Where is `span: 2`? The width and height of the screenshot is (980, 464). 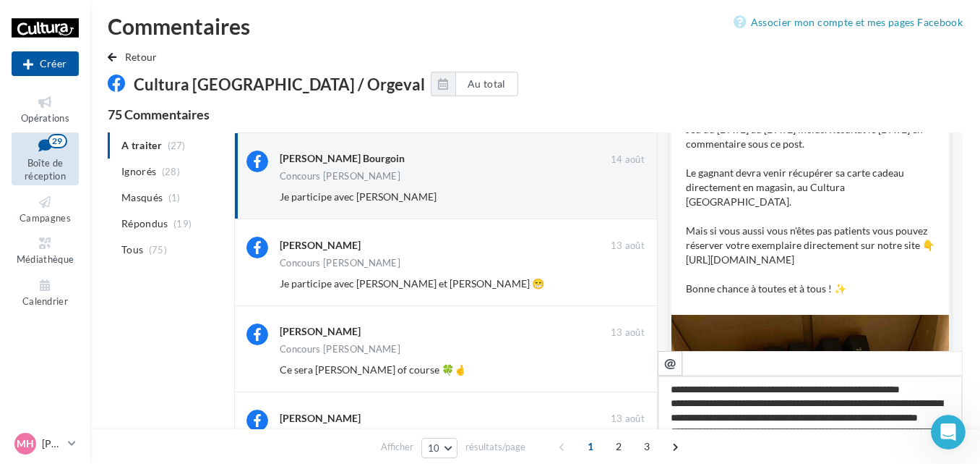 span: 2 is located at coordinates (619, 446).